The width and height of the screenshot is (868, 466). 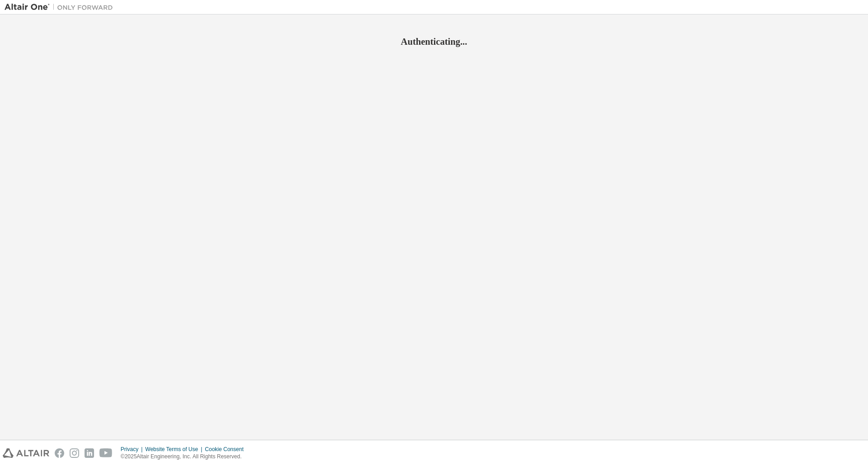 What do you see at coordinates (226, 449) in the screenshot?
I see `div: Cookie Consent` at bounding box center [226, 449].